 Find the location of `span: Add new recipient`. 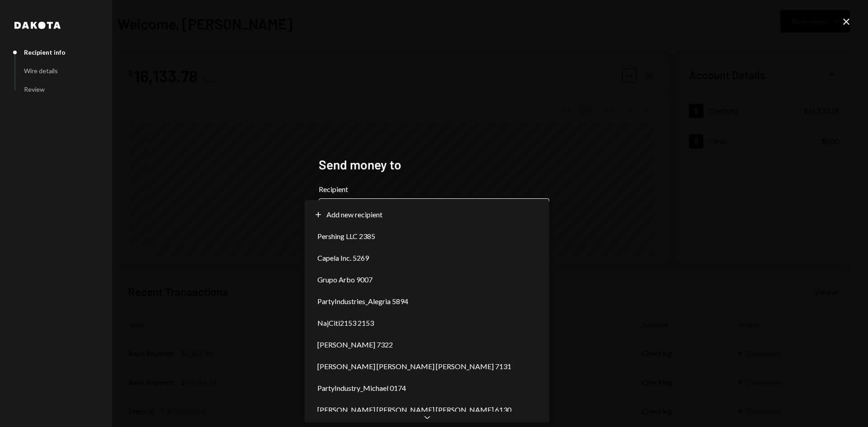

span: Add new recipient is located at coordinates (355, 215).